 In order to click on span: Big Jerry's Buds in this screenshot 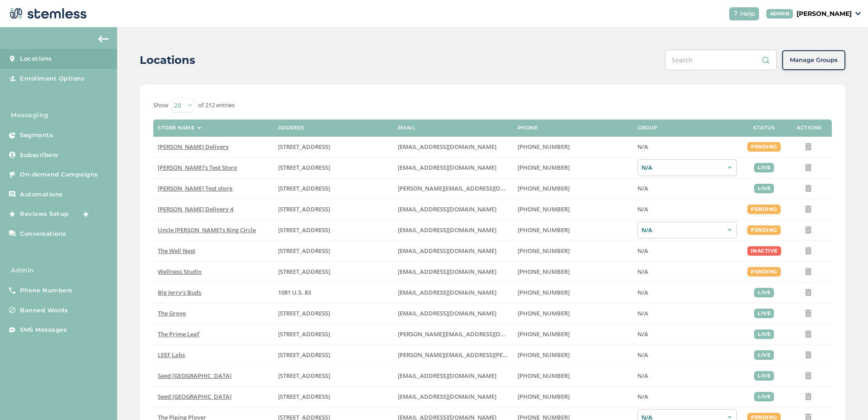, I will do `click(179, 292)`.